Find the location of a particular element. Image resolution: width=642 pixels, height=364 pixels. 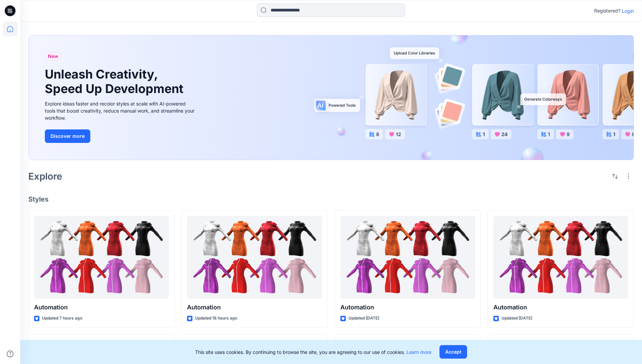

div: Explore ideas faster and recolor styles at scale with AI-powered tools that boost creativity, red... is located at coordinates (121, 110).